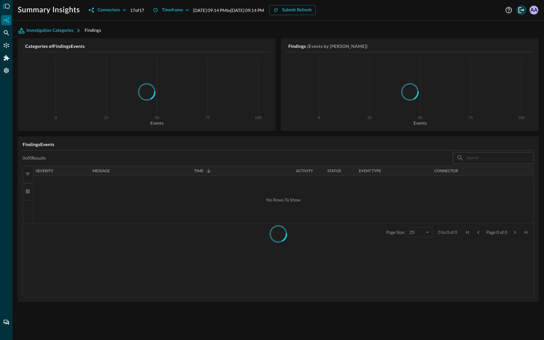  I want to click on div: Chat, so click(6, 322).